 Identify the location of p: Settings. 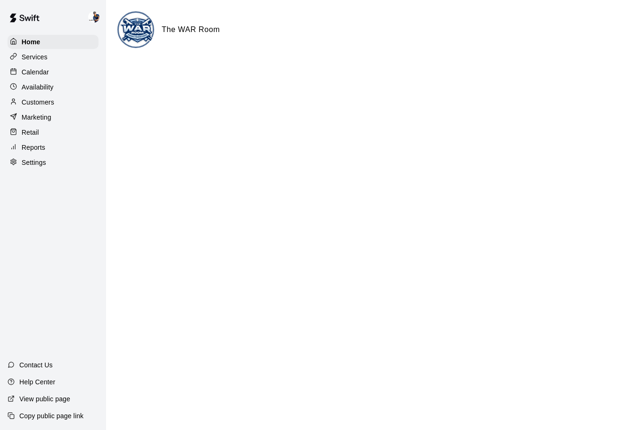
(34, 163).